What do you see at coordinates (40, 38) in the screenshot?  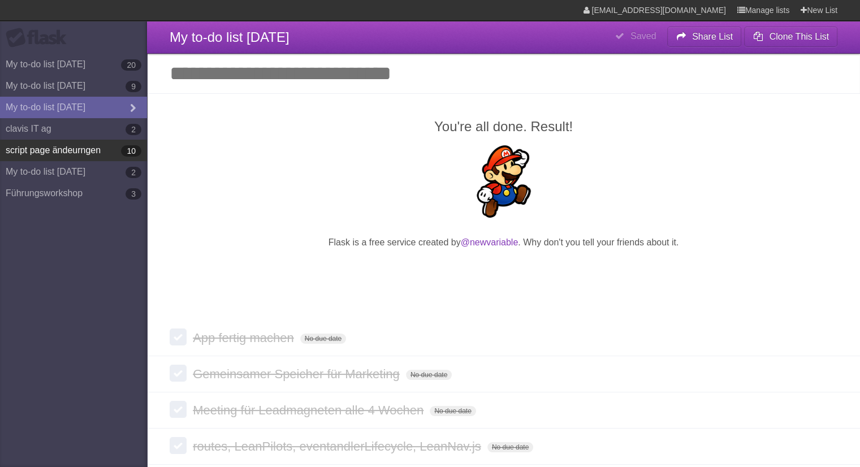 I see `div: Flask` at bounding box center [40, 38].